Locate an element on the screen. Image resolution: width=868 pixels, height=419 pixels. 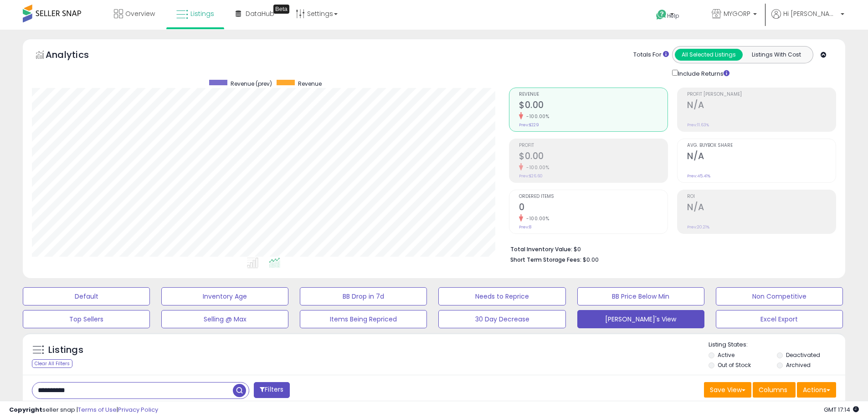
span: Avg. Buybox Share is located at coordinates (761, 146).